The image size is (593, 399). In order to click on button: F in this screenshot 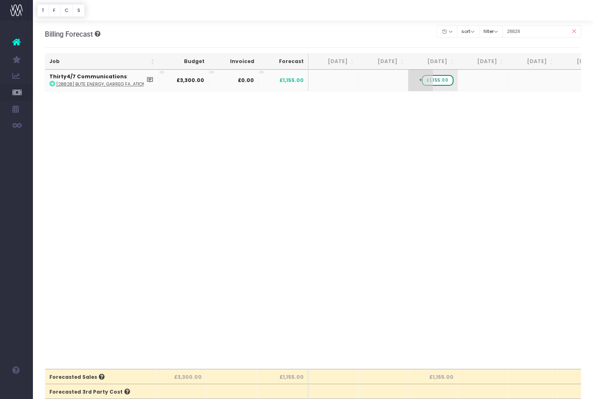, I will do `click(54, 10)`.